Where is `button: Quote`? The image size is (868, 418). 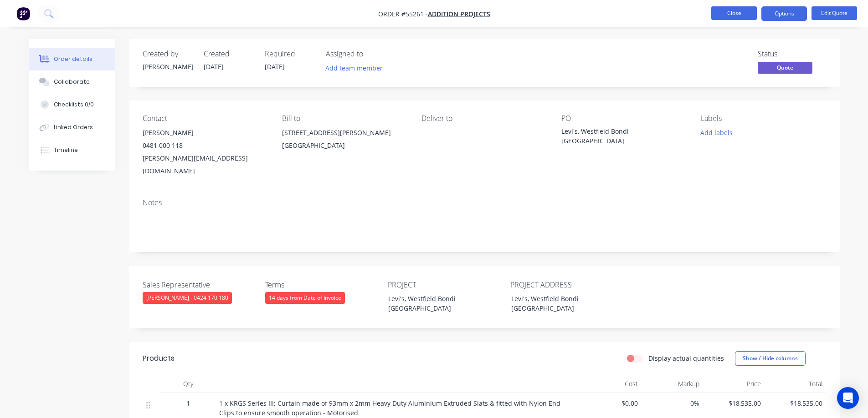 button: Quote is located at coordinates (785, 69).